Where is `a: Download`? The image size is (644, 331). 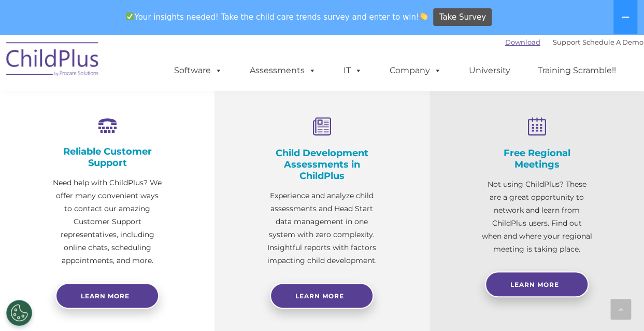
a: Download is located at coordinates (522, 42).